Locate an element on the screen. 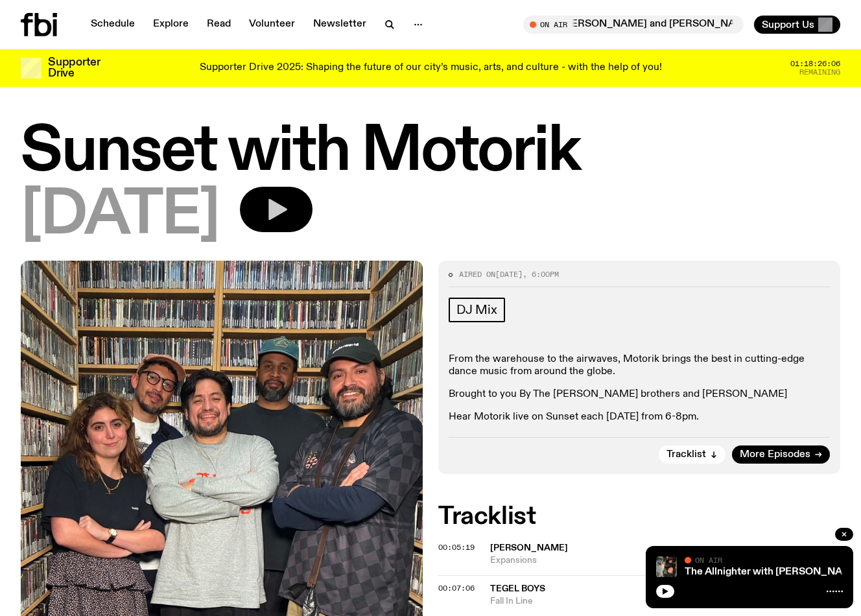 This screenshot has width=861, height=616. a: DJ Mix is located at coordinates (476, 310).